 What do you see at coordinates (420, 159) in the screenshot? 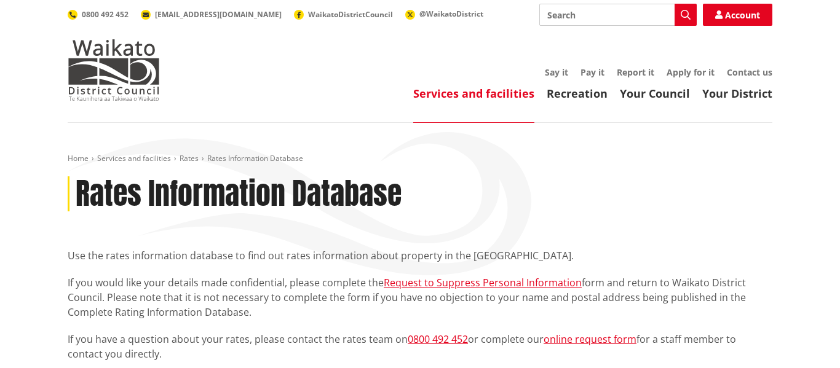
I see `nav: breadcrumb` at bounding box center [420, 159].